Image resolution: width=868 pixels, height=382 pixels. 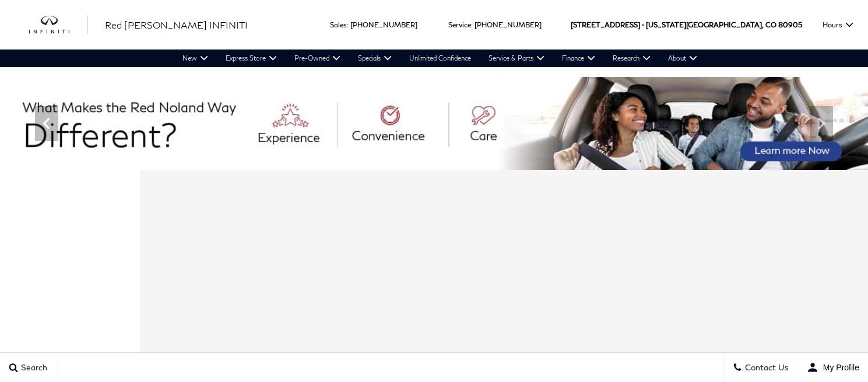 I want to click on span: Contact Us, so click(x=765, y=368).